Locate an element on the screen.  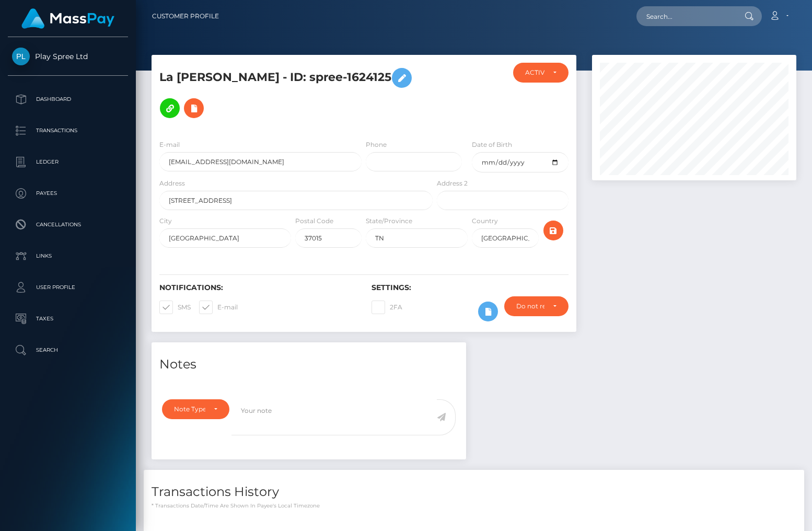
h4: Notes is located at coordinates (309, 364).